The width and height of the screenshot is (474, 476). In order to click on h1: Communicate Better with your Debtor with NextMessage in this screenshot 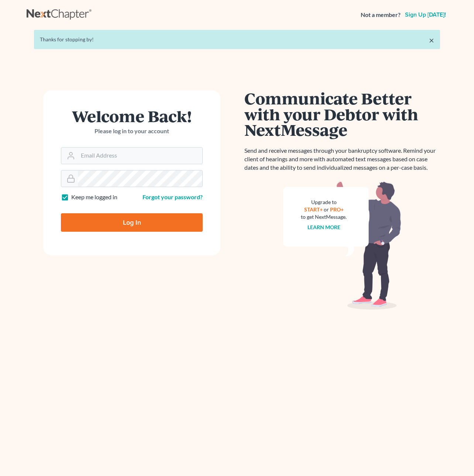, I will do `click(342, 114)`.